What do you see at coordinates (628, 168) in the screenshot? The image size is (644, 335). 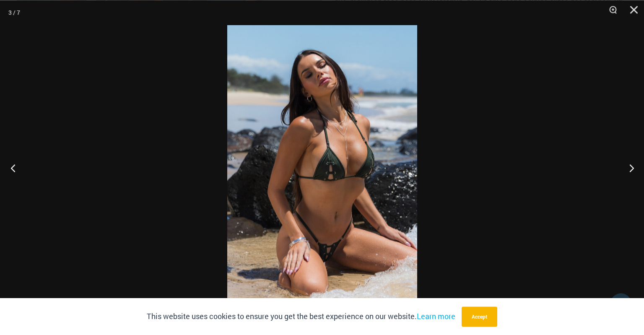 I see `button: Next` at bounding box center [628, 168].